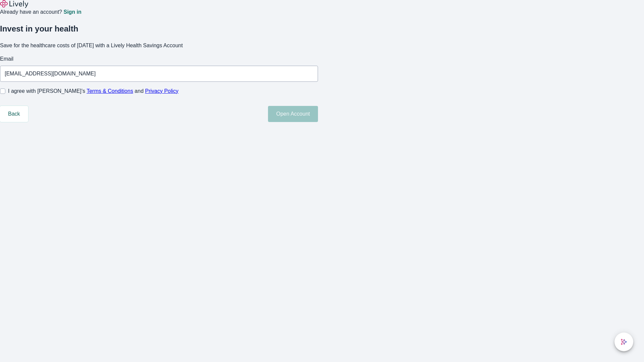 This screenshot has width=644, height=362. What do you see at coordinates (624, 342) in the screenshot?
I see `button: chat` at bounding box center [624, 342].